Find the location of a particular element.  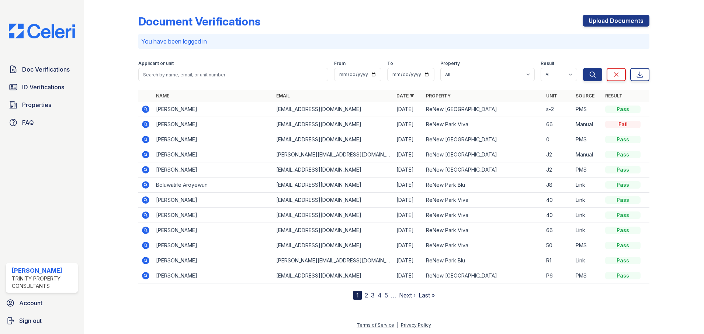

a: 3 is located at coordinates (373, 295).